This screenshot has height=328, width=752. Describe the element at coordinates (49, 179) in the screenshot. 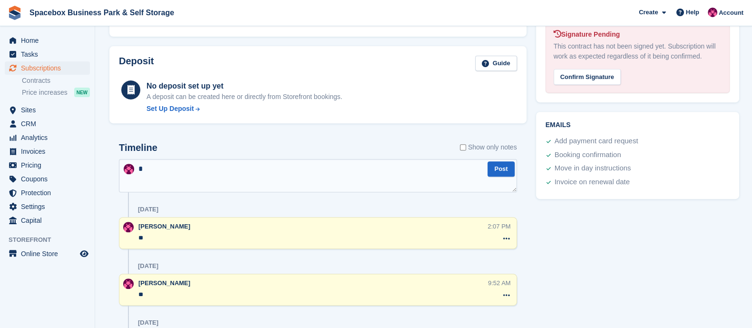

I see `span: Coupons` at that location.